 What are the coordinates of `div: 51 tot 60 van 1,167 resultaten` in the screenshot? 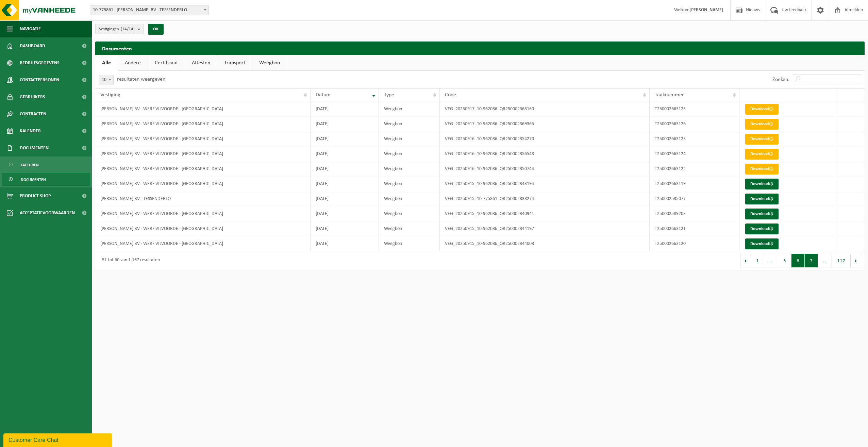 It's located at (129, 261).